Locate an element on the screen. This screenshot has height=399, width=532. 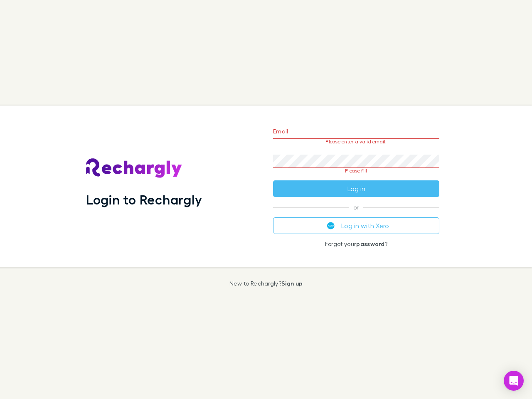
img: Rechargly's Logo is located at coordinates (134, 168).